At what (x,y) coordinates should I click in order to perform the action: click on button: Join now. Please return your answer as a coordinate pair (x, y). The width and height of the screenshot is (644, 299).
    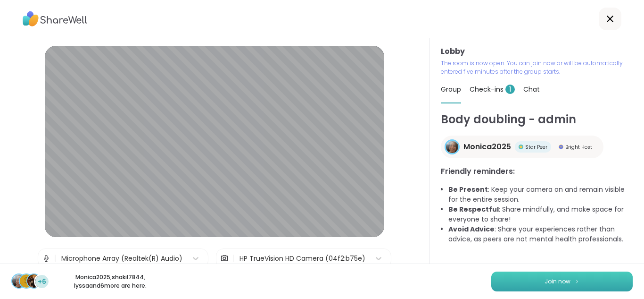
    Looking at the image, I should click on (562, 282).